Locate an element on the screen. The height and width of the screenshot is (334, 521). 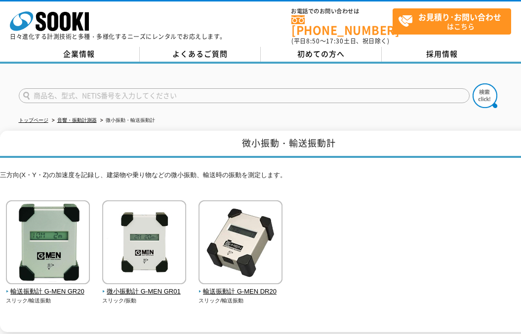
img: btn_search.png is located at coordinates (485, 96).